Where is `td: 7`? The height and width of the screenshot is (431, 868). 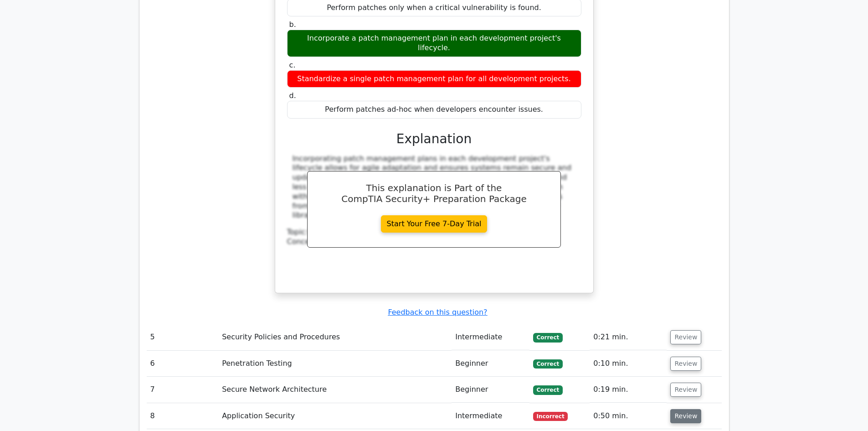
td: 7 is located at coordinates (182, 390).